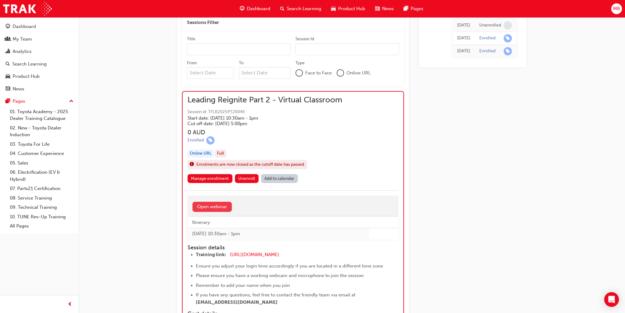 The height and width of the screenshot is (313, 625). I want to click on a: 04. Customer Experience, so click(42, 153).